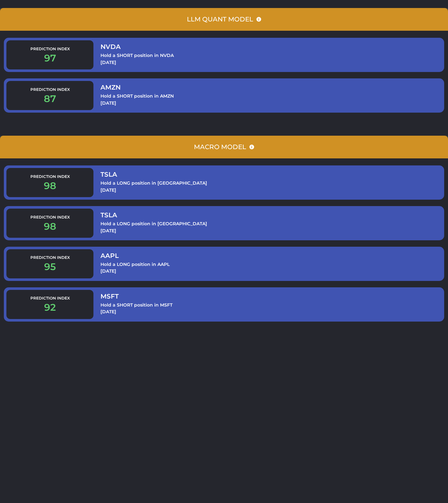 The height and width of the screenshot is (503, 448). I want to click on p: 87, so click(50, 99).